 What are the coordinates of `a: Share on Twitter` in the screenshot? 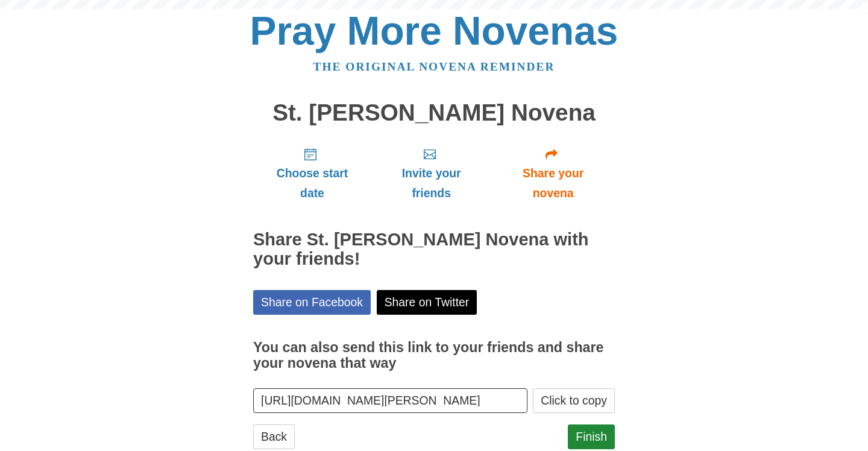 It's located at (427, 302).